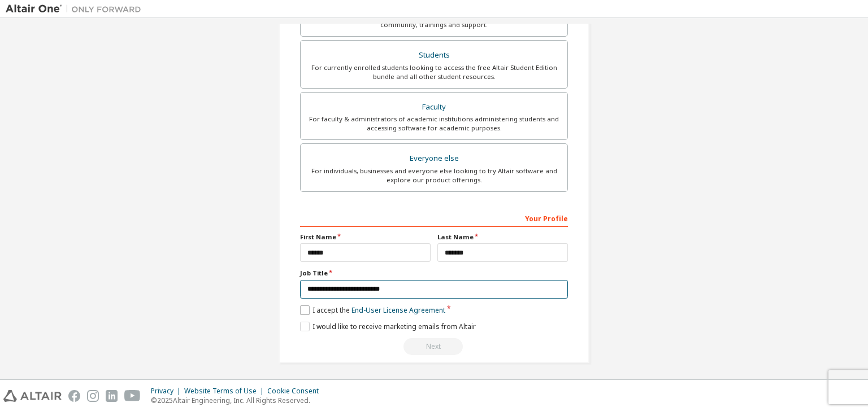 Image resolution: width=868 pixels, height=412 pixels. What do you see at coordinates (388, 326) in the screenshot?
I see `label: I would like to receive marketing emails from Altair` at bounding box center [388, 326].